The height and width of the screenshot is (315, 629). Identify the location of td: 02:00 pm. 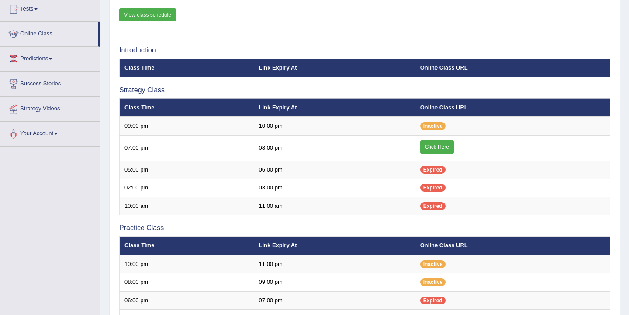
(187, 188).